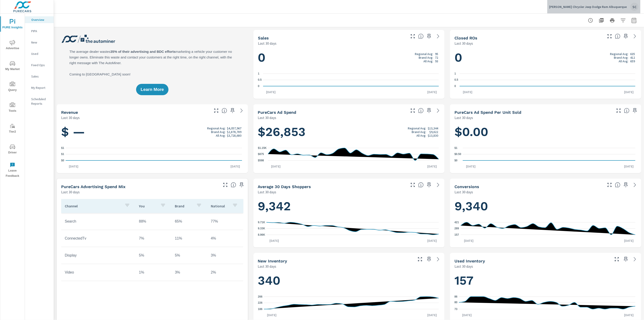  What do you see at coordinates (285, 187) in the screenshot?
I see `h5: Average 30 Days Shoppers` at bounding box center [285, 187].